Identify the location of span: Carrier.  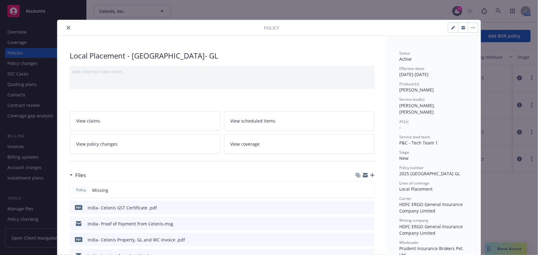
(406, 199).